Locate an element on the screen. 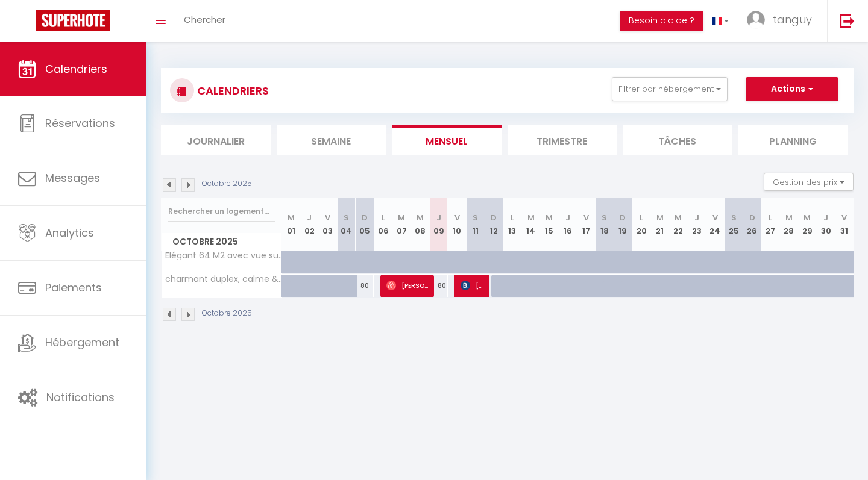 Image resolution: width=868 pixels, height=480 pixels. span: Réservations is located at coordinates (80, 122).